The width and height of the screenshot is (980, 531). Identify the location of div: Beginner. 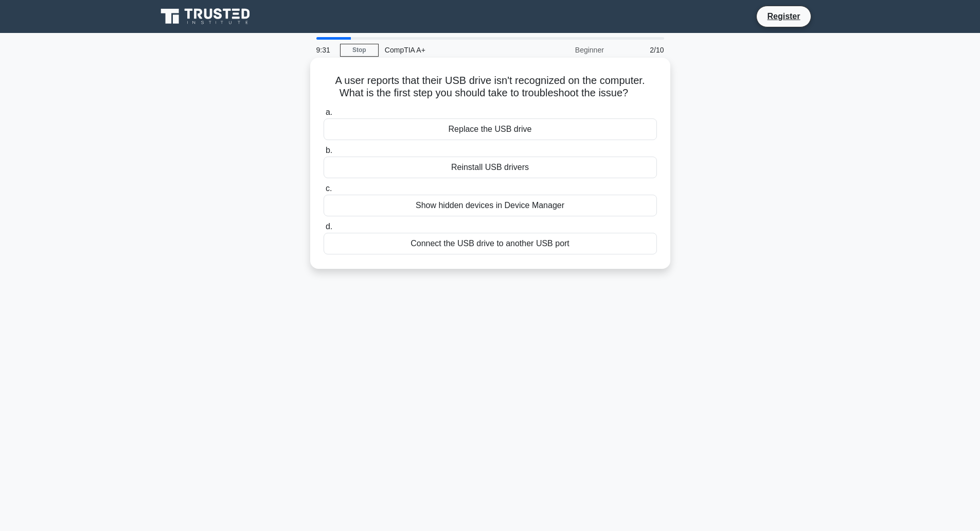
(565, 50).